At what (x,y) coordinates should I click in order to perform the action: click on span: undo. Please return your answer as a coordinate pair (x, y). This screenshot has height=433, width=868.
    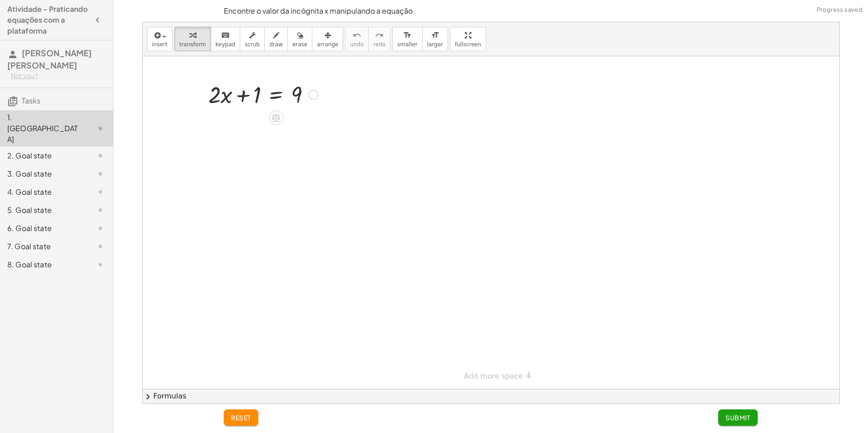
    Looking at the image, I should click on (357, 44).